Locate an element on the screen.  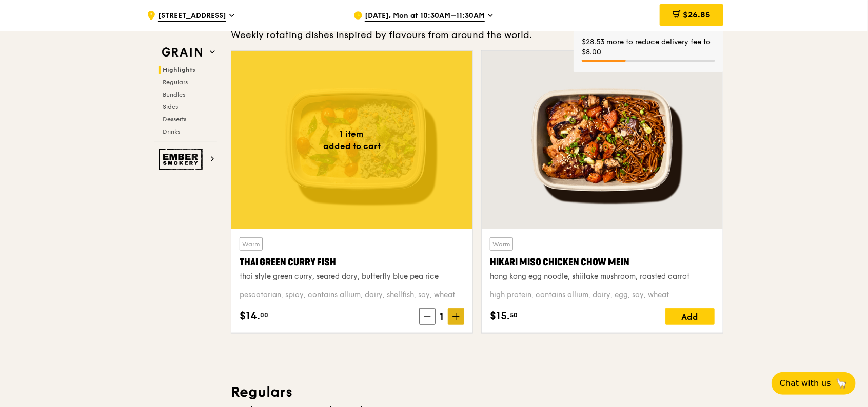
img: Grain web logo is located at coordinates (182, 52).